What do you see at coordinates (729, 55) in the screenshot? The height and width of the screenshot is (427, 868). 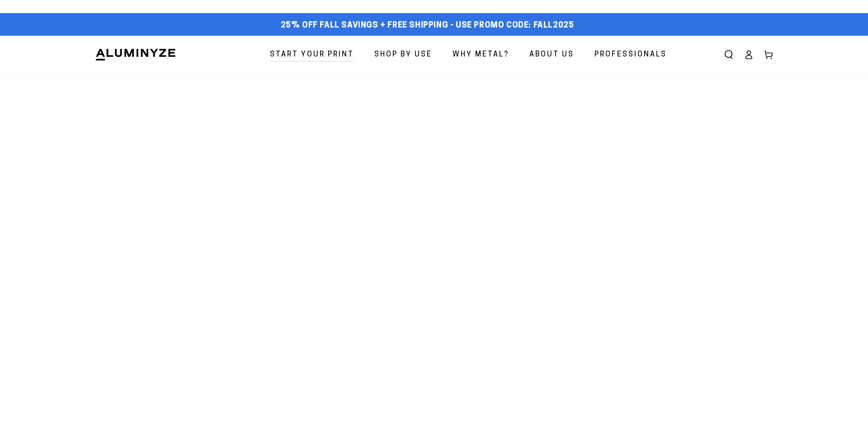 I see `summary: Search our site` at bounding box center [729, 55].